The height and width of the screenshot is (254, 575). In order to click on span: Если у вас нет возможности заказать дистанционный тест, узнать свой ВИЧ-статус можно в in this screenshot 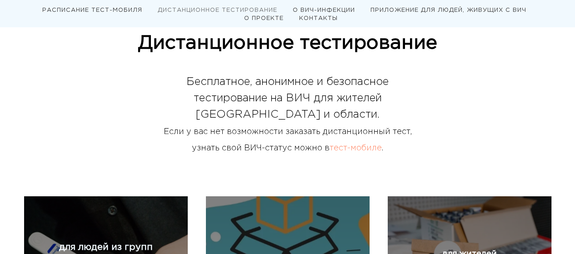, I will do `click(288, 140)`.